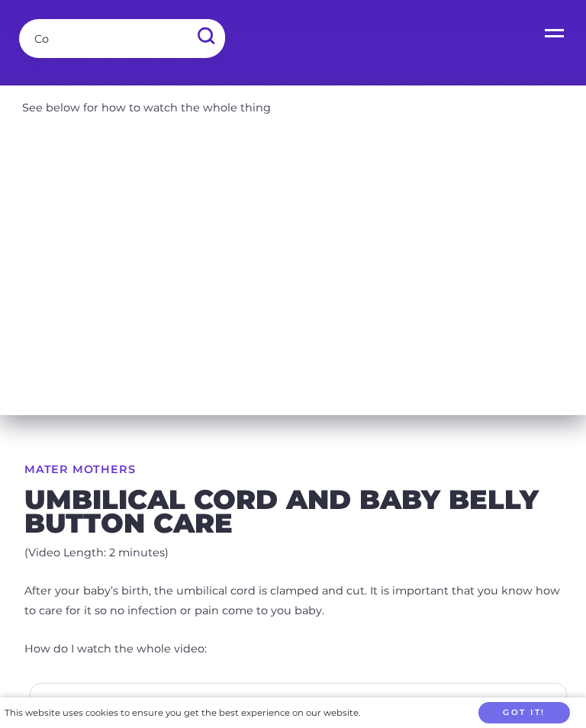 This screenshot has width=586, height=728. What do you see at coordinates (146, 107) in the screenshot?
I see `p: See below for how to watch the whole thing` at bounding box center [146, 107].